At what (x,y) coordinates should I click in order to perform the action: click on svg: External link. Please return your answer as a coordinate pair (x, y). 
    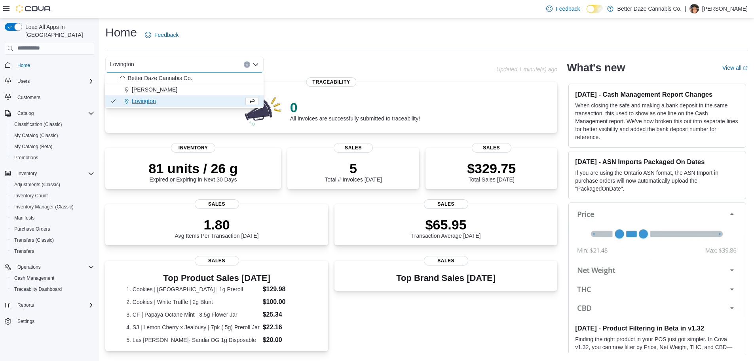
    Looking at the image, I should click on (745, 68).